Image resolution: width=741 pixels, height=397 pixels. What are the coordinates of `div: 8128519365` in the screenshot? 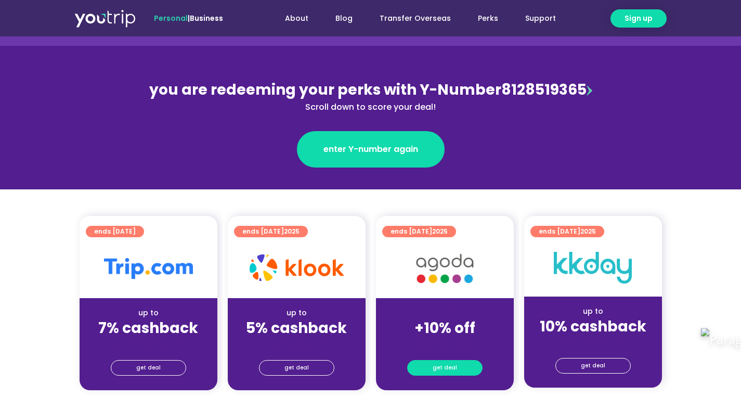 It's located at (371, 96).